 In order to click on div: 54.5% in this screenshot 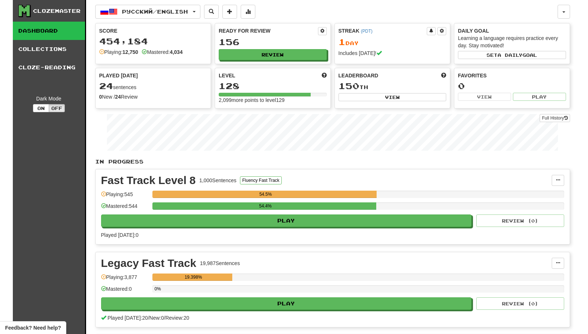, I will do `click(266, 194)`.